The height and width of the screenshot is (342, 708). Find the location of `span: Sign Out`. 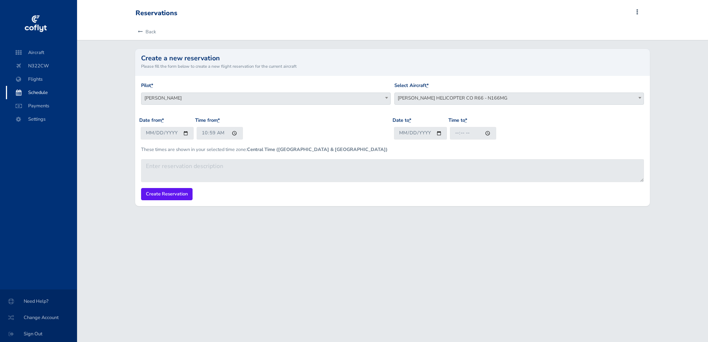

span: Sign Out is located at coordinates (39, 334).